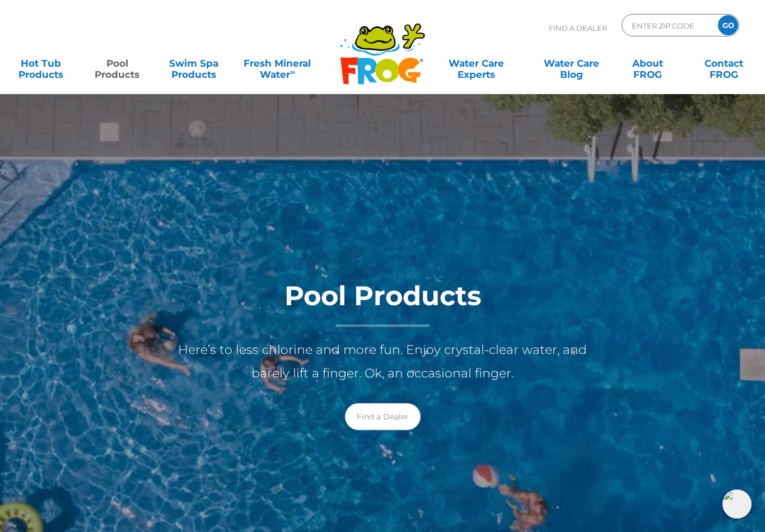 Image resolution: width=765 pixels, height=532 pixels. I want to click on p: Here’s to less chlorine and more fun. Enjoy crystal-clear water, and barely lift a finger. Ok, an..., so click(382, 361).